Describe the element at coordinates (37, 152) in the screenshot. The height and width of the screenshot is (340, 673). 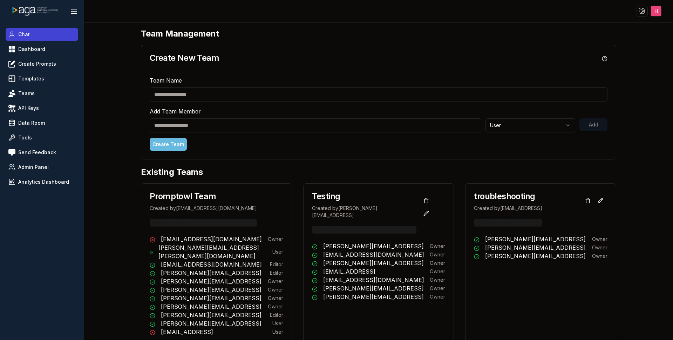
I see `span: Send Feedback` at that location.